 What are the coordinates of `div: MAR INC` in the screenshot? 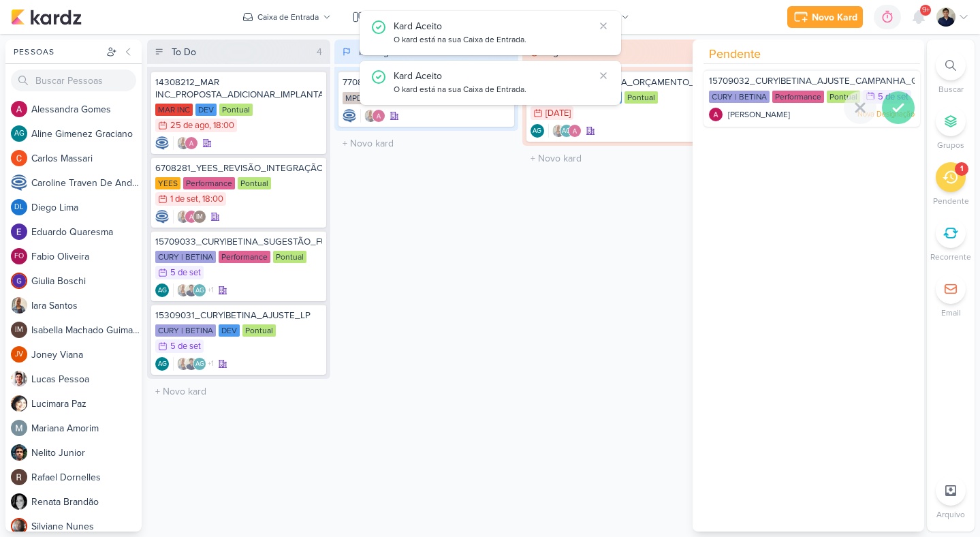 It's located at (174, 109).